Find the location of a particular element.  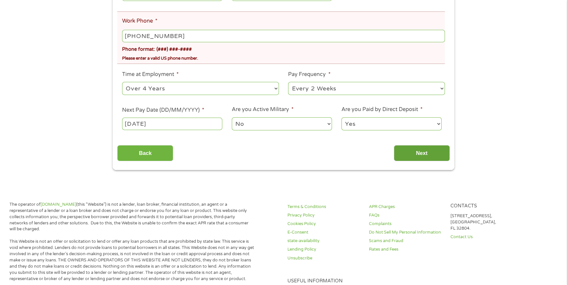

p: This Website is not an offer or solicitation to lend or offer any loan products that are prohibit... is located at coordinates (132, 260).